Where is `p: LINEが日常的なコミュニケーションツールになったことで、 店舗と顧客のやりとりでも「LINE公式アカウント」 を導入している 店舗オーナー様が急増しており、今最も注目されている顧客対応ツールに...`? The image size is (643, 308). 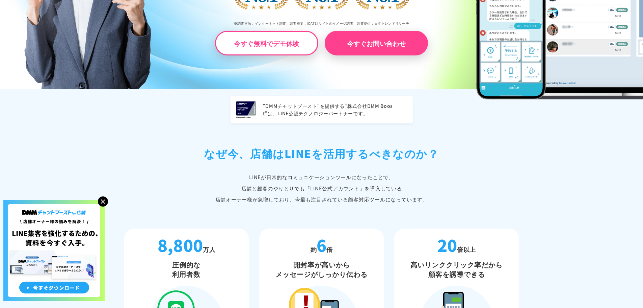
p: LINEが日常的なコミュニケーションツールになったことで、 店舗と顧客のやりとりでも「LINE公式アカウント」 を導入している 店舗オーナー様が急増しており、今最も注目されている顧客対応ツールに... is located at coordinates (322, 188).